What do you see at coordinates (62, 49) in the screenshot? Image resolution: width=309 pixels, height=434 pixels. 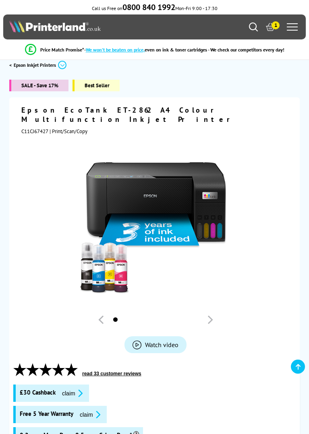 I see `span: Price Match Promise*` at bounding box center [62, 49].